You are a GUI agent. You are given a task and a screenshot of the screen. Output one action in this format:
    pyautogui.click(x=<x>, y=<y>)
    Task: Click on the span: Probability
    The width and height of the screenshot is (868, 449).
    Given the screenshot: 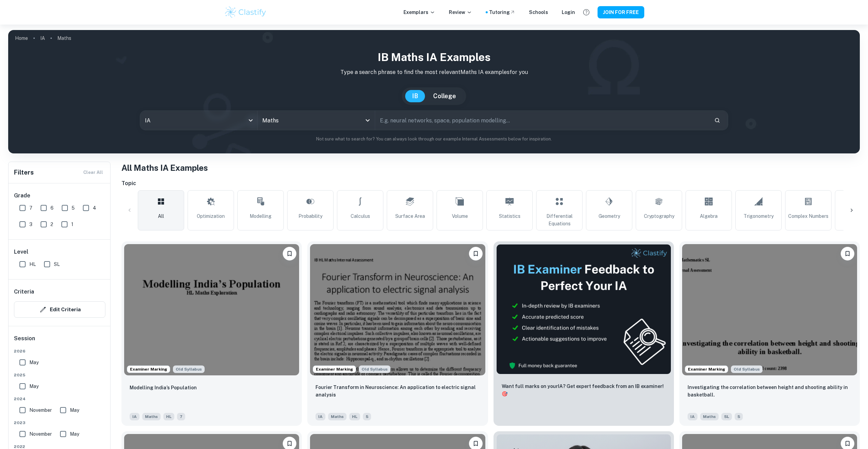 What is the action you would take?
    pyautogui.click(x=310, y=216)
    